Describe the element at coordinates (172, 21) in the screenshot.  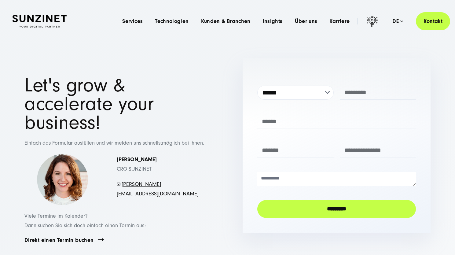
I see `span: Technologien` at that location.